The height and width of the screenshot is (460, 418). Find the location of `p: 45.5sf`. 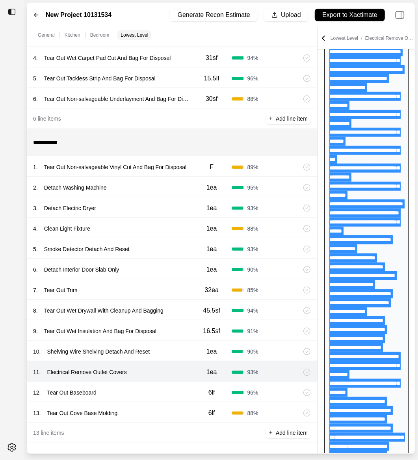

p: 45.5sf is located at coordinates (212, 311).